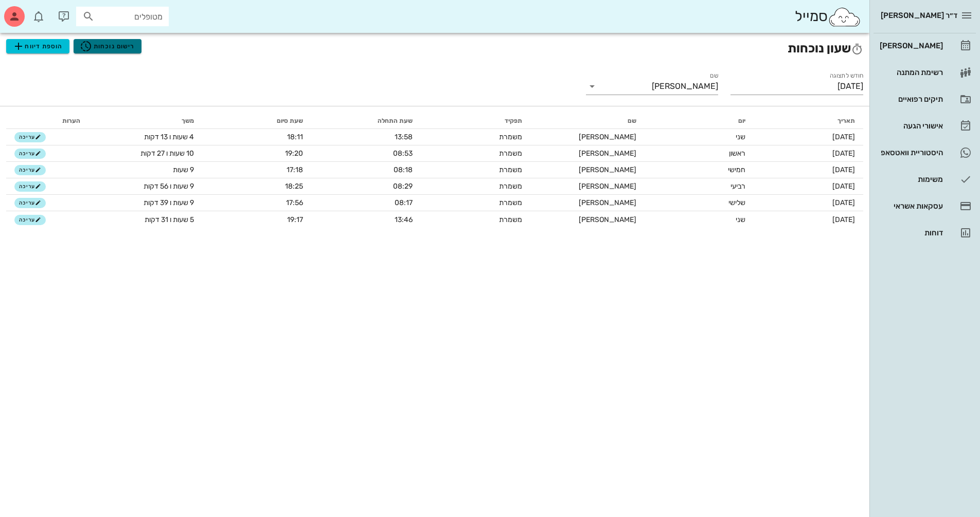  I want to click on span: הוספת דיווח, so click(38, 47).